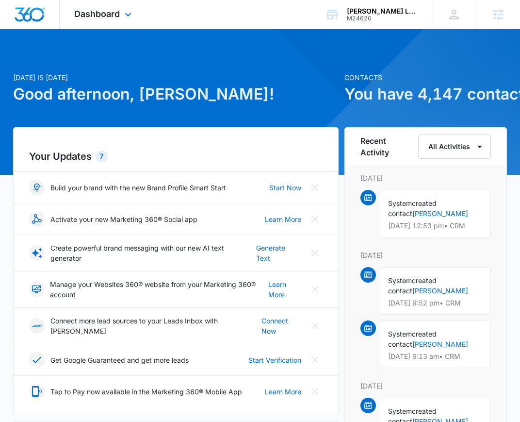  Describe the element at coordinates (97, 14) in the screenshot. I see `span: Dashboard` at that location.